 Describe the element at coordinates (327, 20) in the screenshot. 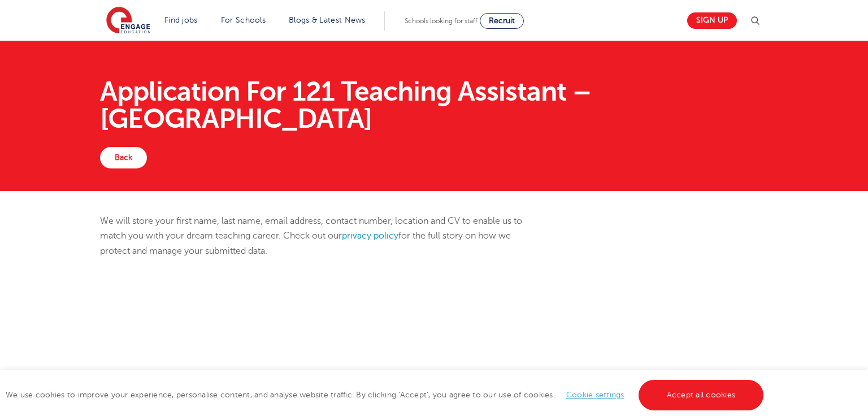

I see `a: Blogs & Latest News` at that location.